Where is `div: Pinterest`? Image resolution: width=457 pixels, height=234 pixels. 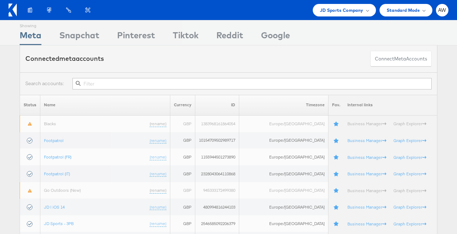
div: Pinterest is located at coordinates (136, 37).